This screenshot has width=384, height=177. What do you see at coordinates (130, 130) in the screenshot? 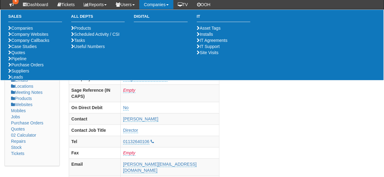
I see `a: Director` at bounding box center [130, 130].